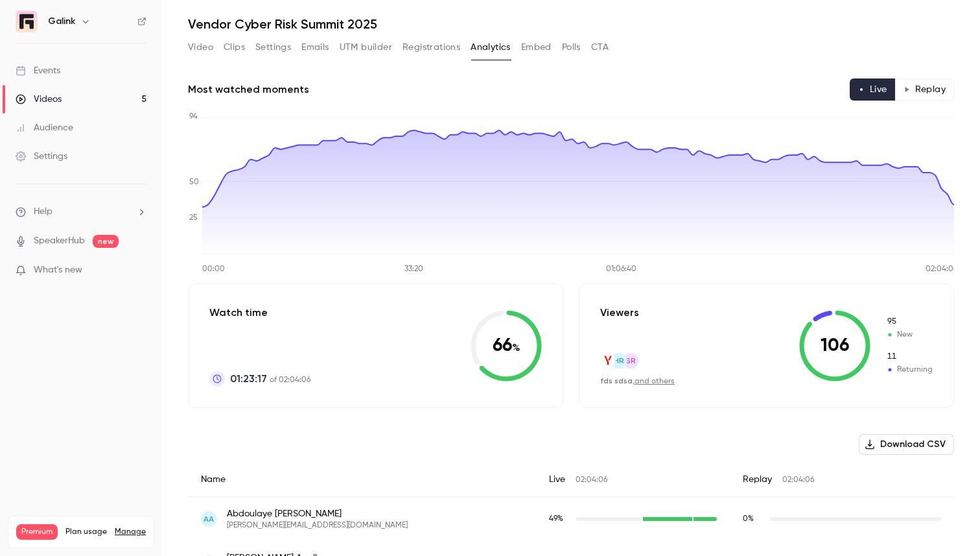 The height and width of the screenshot is (556, 980). What do you see at coordinates (942, 269) in the screenshot?
I see `tspan: 02:04:06` at bounding box center [942, 269].